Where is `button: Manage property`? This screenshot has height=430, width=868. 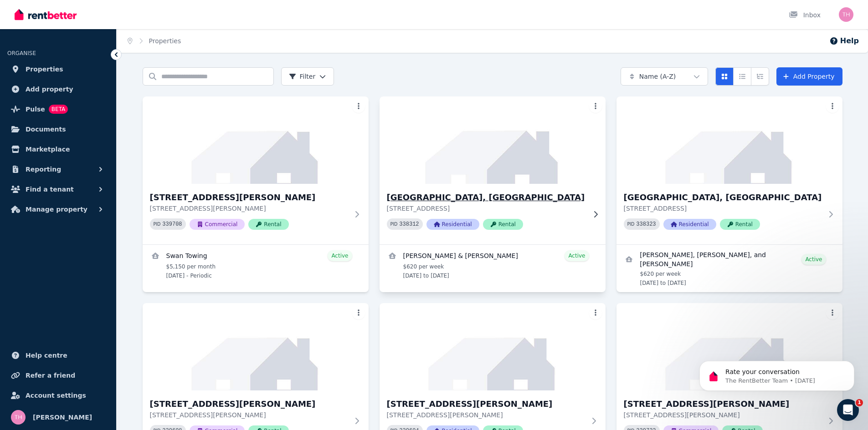
button: Manage property is located at coordinates (58, 209).